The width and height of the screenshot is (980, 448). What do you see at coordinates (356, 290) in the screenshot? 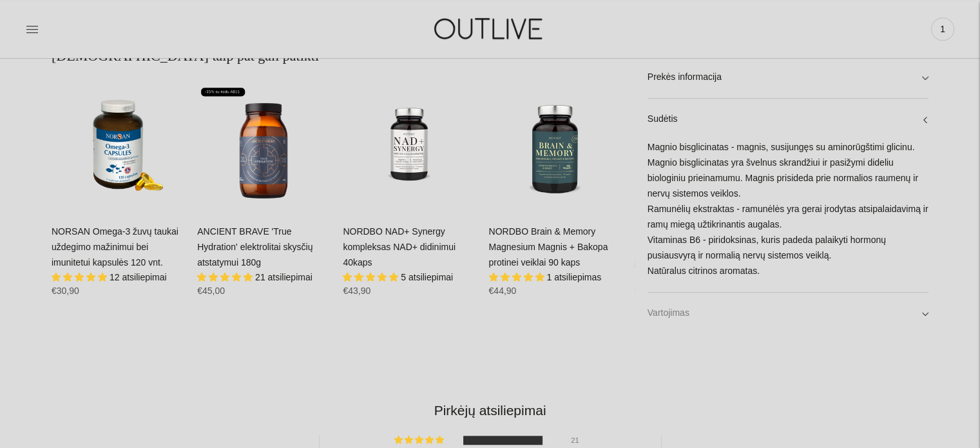
I see `span: €43,90` at bounding box center [356, 290].